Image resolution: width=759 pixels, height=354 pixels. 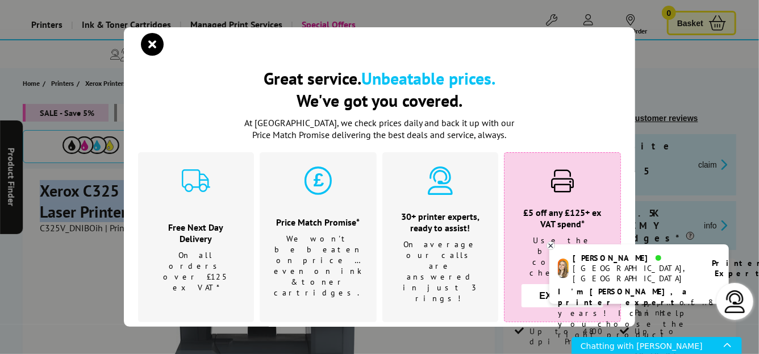 What do you see at coordinates (441, 272) in the screenshot?
I see `p: On average our calls are answered in just 3 rings!` at bounding box center [441, 272].